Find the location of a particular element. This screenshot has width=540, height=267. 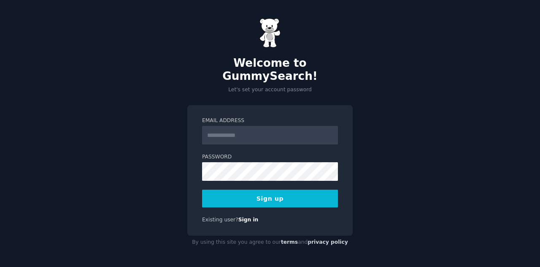

button: Sign up is located at coordinates (270, 198).